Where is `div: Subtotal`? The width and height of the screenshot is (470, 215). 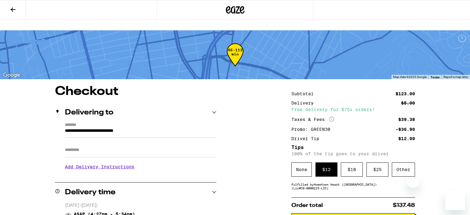
div: Subtotal is located at coordinates (305, 94).